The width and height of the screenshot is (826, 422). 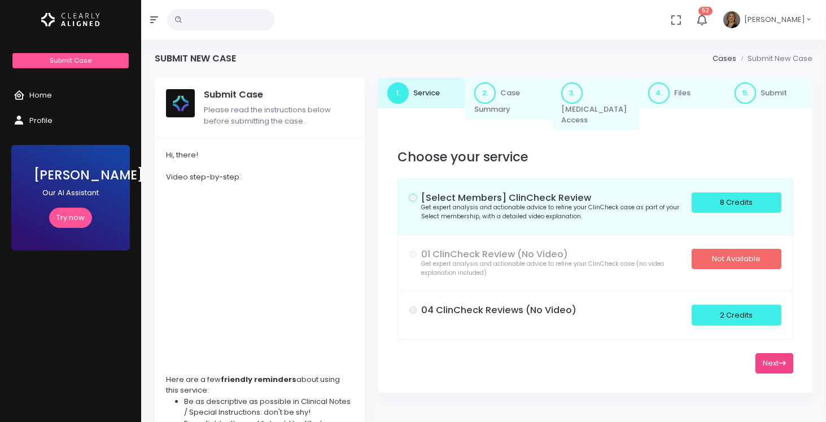 What do you see at coordinates (485, 93) in the screenshot?
I see `span: 2.` at bounding box center [485, 93].